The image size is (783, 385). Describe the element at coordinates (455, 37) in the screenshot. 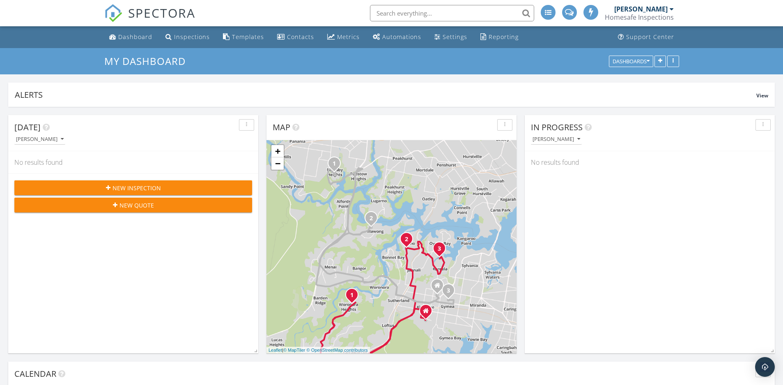

I see `div: Settings` at that location.